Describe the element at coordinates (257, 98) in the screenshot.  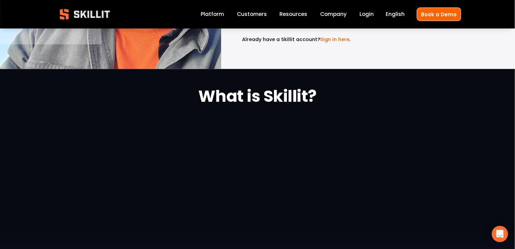
I see `strong: What is Skillit?` at that location.